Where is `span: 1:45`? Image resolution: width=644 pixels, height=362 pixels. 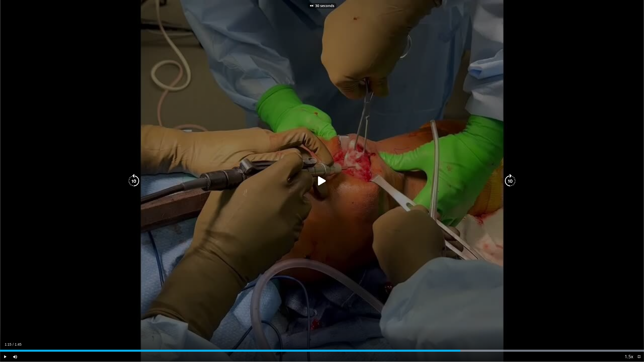 span: 1:45 is located at coordinates (18, 344).